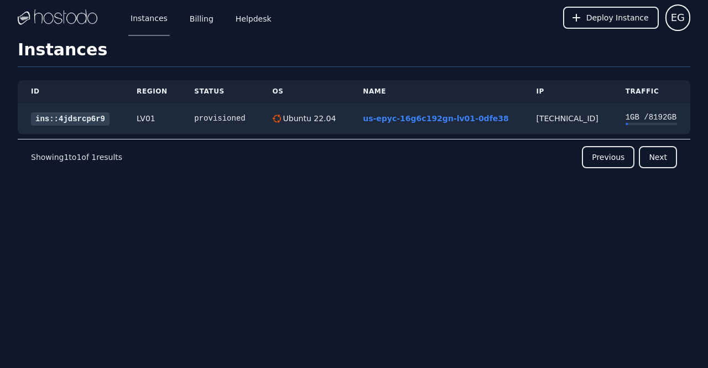  Describe the element at coordinates (354, 53) in the screenshot. I see `h1: Instances` at that location.